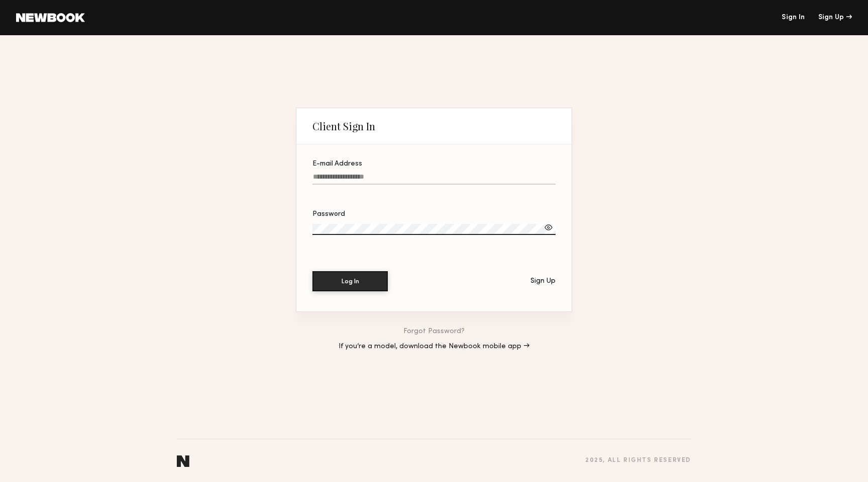  Describe the element at coordinates (434, 229) in the screenshot. I see `input: Password` at that location.